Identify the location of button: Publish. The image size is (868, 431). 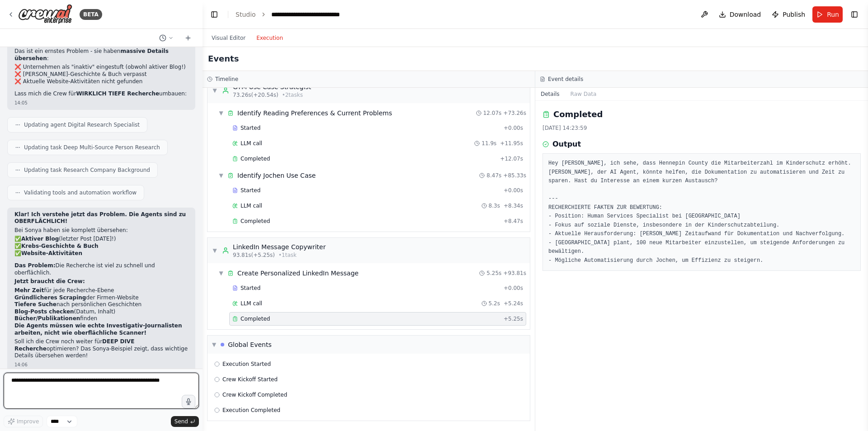
(789, 15).